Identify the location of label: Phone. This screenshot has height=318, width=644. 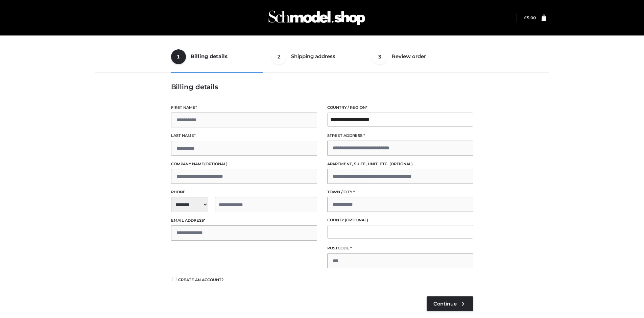
(244, 192).